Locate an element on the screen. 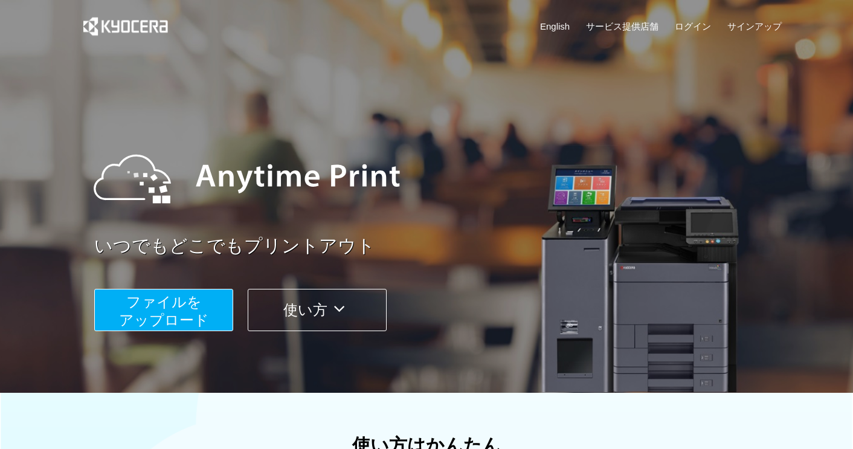 This screenshot has height=449, width=853. button: ファイルを​​アップロード is located at coordinates (164, 310).